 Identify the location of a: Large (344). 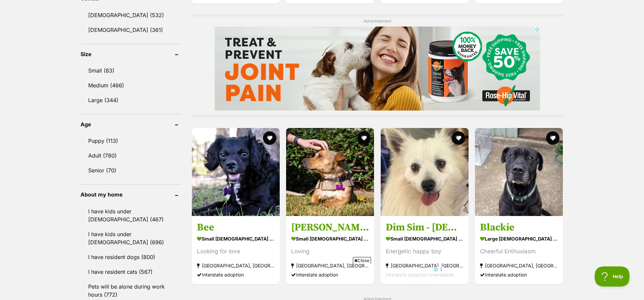
(131, 100).